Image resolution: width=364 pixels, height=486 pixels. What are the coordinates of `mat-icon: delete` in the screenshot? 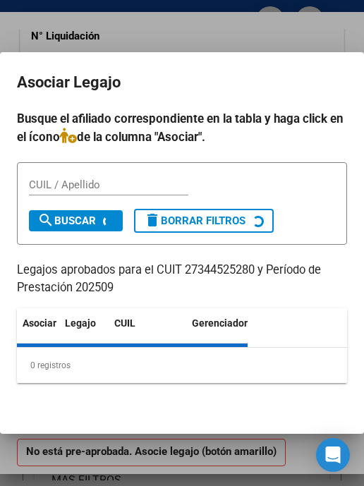 It's located at (152, 220).